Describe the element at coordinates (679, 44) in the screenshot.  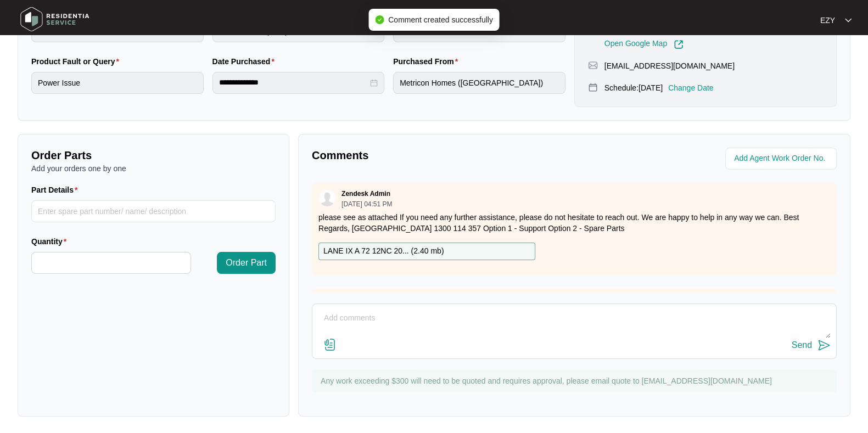
I see `img: Link-External` at that location.